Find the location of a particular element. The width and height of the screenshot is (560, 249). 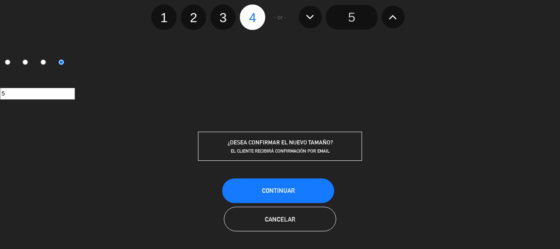

input: 4 is located at coordinates (61, 62).